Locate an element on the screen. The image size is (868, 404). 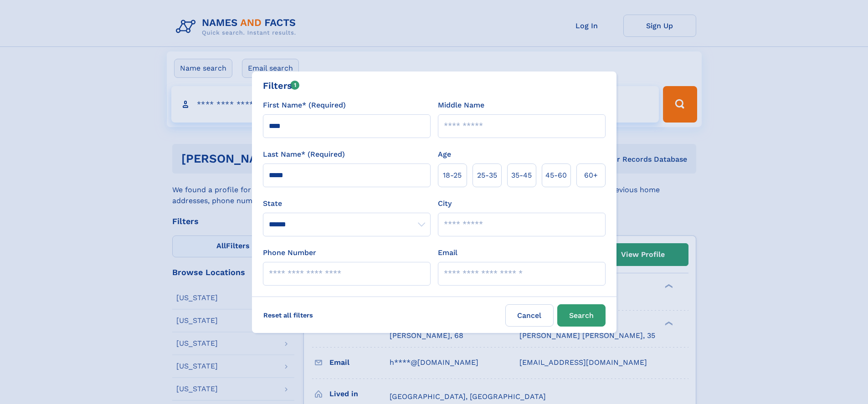
span: 45‑60 is located at coordinates (556, 176).